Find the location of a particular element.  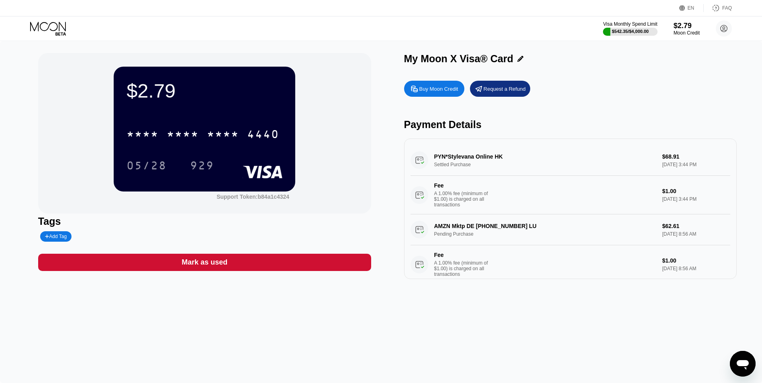

div: Visa Monthly Spend Limit$542.35/$4,000.00 is located at coordinates (630, 29).